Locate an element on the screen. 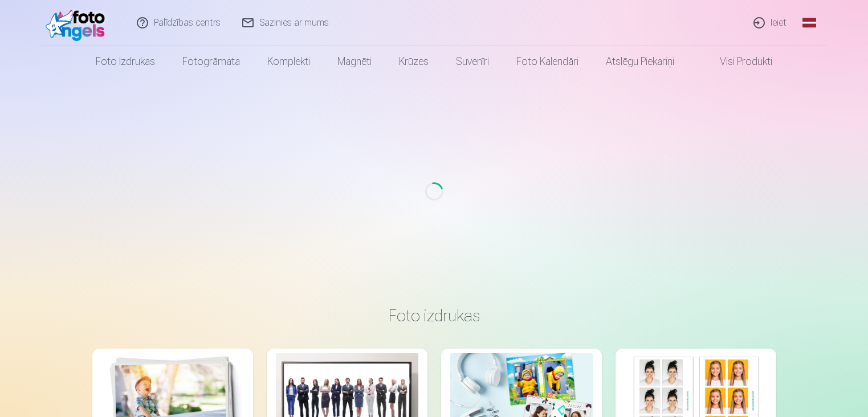 The height and width of the screenshot is (417, 868). a: Visi produkti is located at coordinates (737, 61).